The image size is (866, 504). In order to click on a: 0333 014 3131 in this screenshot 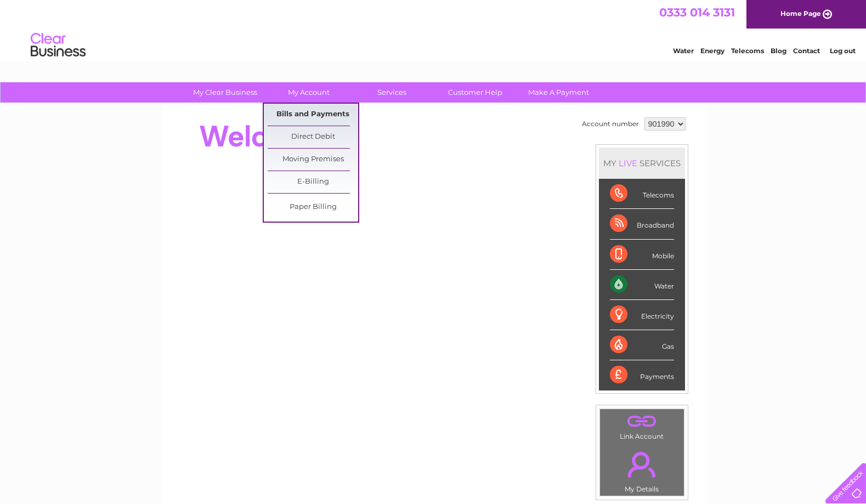, I will do `click(698, 12)`.